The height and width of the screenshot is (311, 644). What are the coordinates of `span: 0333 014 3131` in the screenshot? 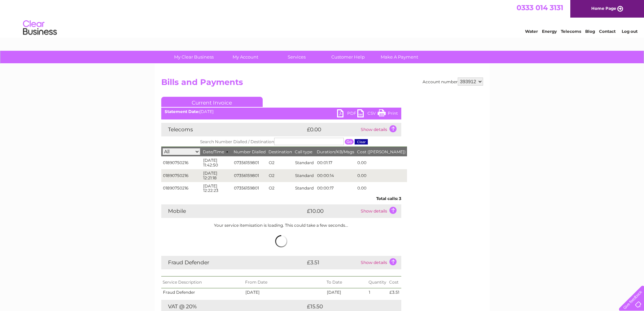 It's located at (540, 7).